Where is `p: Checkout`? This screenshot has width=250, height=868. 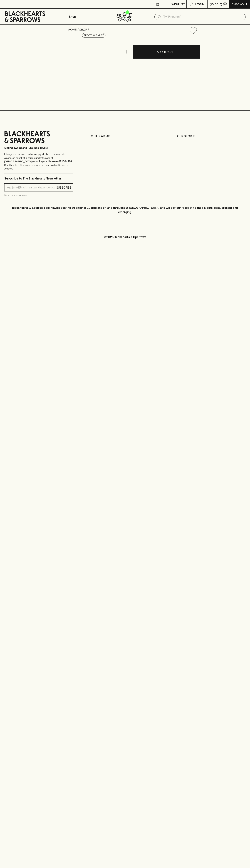 p: Checkout is located at coordinates (239, 4).